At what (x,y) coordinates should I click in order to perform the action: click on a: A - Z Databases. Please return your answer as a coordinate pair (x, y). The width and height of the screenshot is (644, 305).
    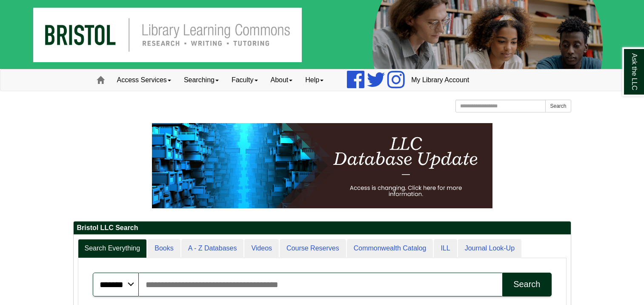
    Looking at the image, I should click on (212, 249).